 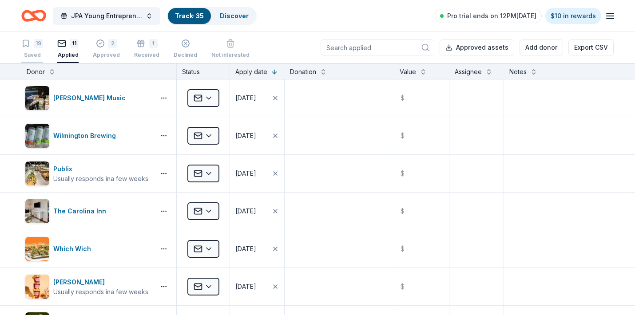 I want to click on button: 19Saved, so click(x=32, y=49).